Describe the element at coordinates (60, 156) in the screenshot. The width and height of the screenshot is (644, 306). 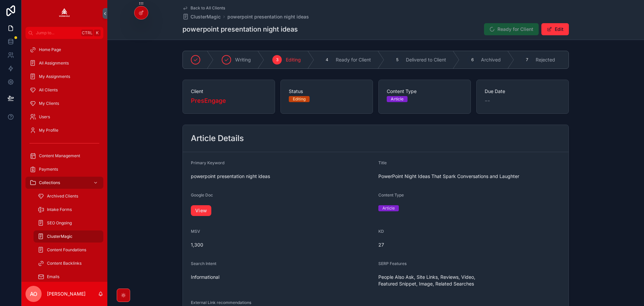
I see `span: Content Management` at that location.